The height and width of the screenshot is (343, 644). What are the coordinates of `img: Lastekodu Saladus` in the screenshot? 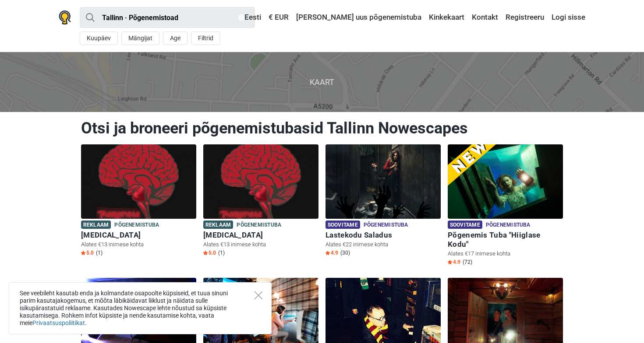 It's located at (383, 181).